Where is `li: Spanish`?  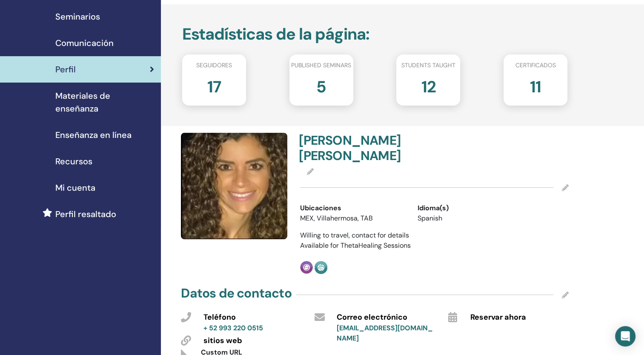 li: Spanish is located at coordinates (470, 218).